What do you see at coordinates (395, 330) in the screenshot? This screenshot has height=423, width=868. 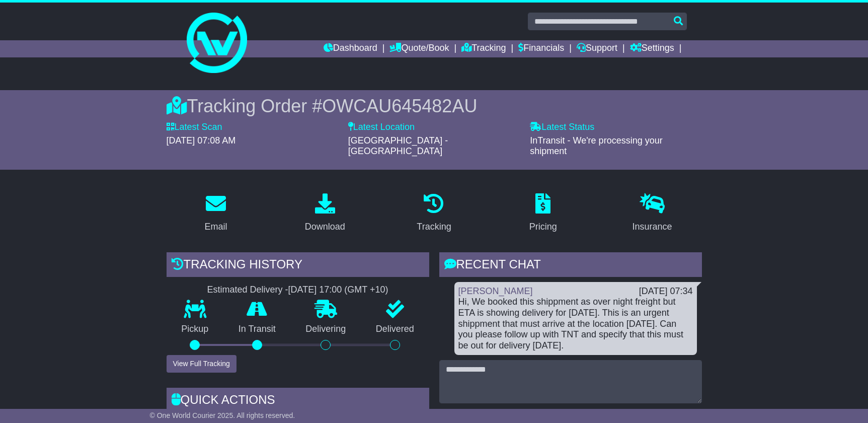 I see `p: Delivered` at bounding box center [395, 330].